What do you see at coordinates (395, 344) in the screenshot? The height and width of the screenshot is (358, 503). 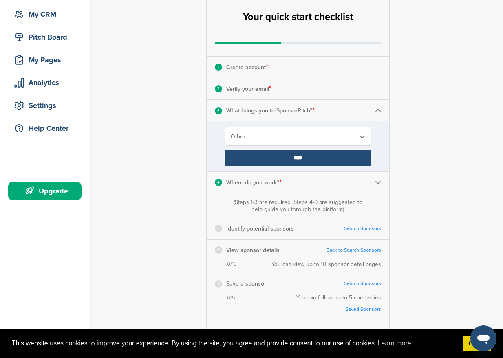 I see `a: learn more about cookies` at bounding box center [395, 344].